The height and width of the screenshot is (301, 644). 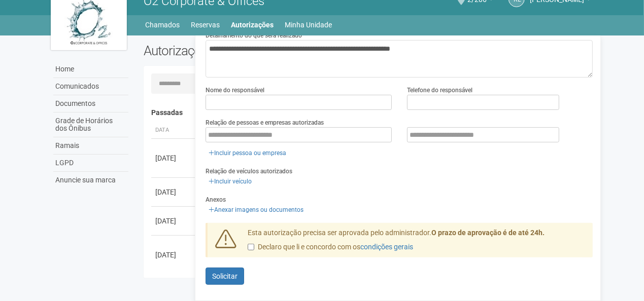 What do you see at coordinates (440, 90) in the screenshot?
I see `label: Telefone do responsável` at bounding box center [440, 90].